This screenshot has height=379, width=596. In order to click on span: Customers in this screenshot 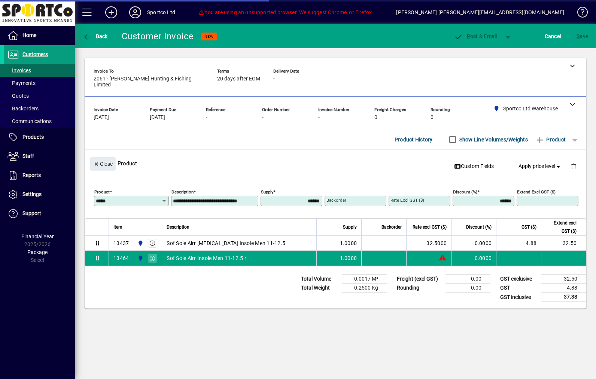, I will do `click(35, 54)`.